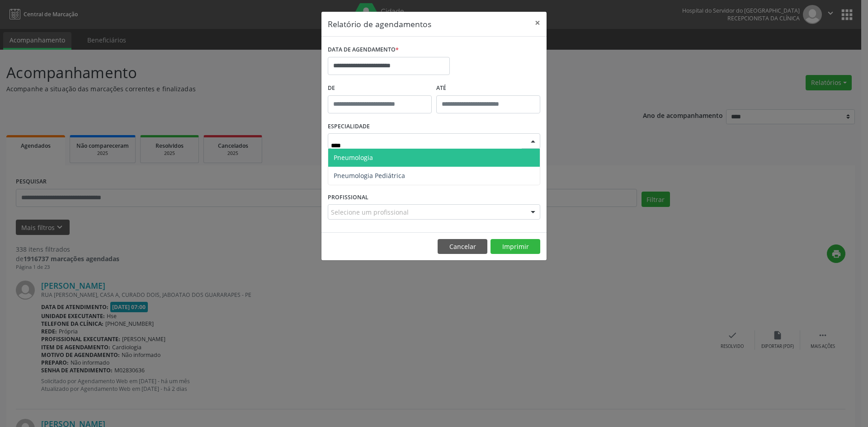 The width and height of the screenshot is (868, 427). What do you see at coordinates (462, 247) in the screenshot?
I see `button: Cancelar` at bounding box center [462, 247].